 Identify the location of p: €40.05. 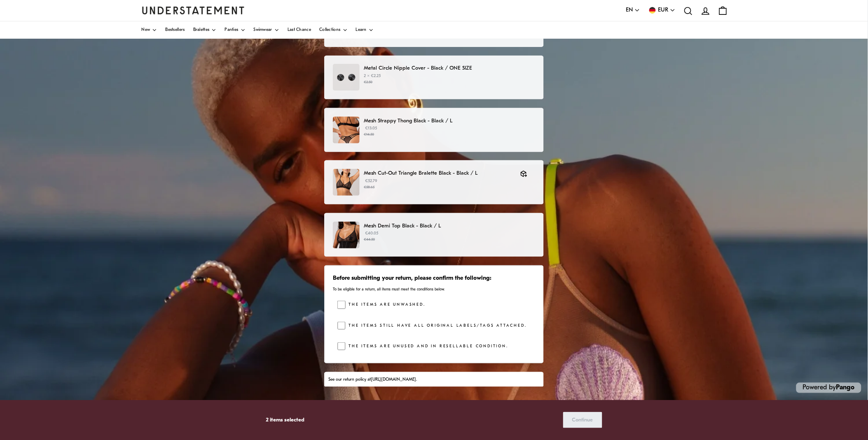
(449, 236).